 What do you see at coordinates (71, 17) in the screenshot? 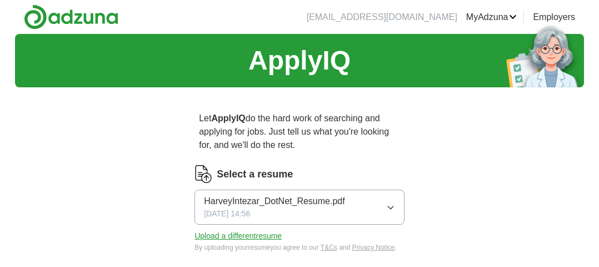
I see `img: Adzuna logo` at bounding box center [71, 17].